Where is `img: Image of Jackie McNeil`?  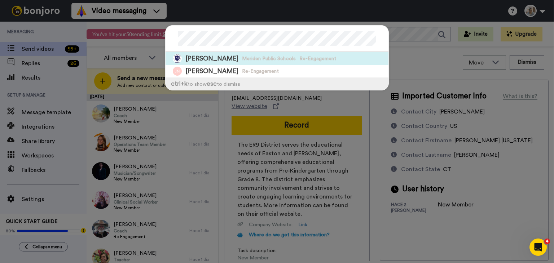 img: Image of Jackie McNeil is located at coordinates (177, 58).